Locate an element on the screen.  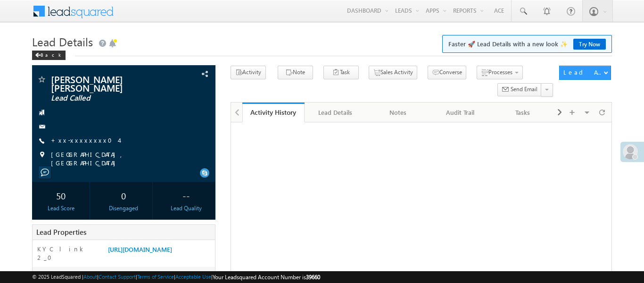
span: Faster 🚀 Lead Details with a new look ✨ is located at coordinates (528, 44).